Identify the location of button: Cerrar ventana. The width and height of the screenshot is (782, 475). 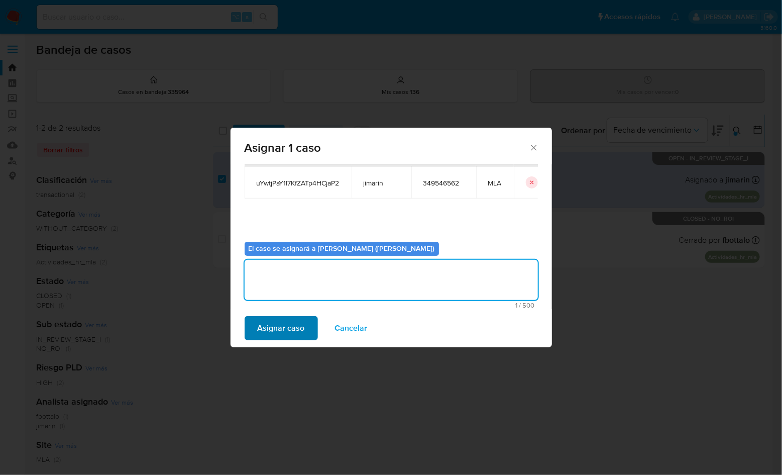
(534, 147).